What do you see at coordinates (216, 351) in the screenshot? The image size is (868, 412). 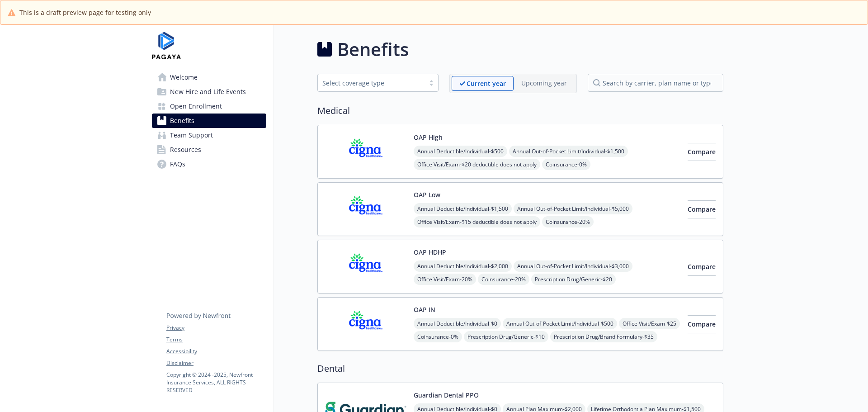 I see `a: Accessibility` at bounding box center [216, 351].